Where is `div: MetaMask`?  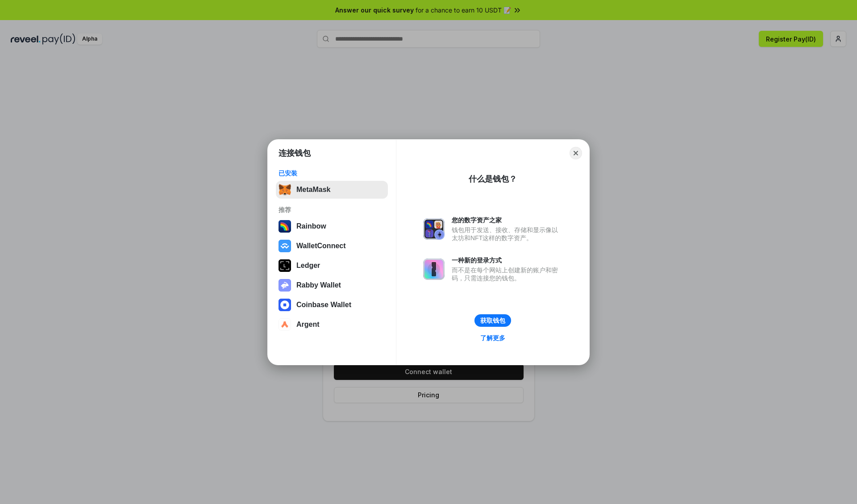 div: MetaMask is located at coordinates (313, 190).